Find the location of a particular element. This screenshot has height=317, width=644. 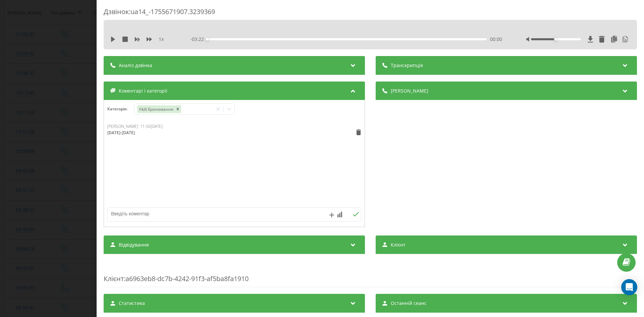

span: - 03:22 is located at coordinates (198, 39).